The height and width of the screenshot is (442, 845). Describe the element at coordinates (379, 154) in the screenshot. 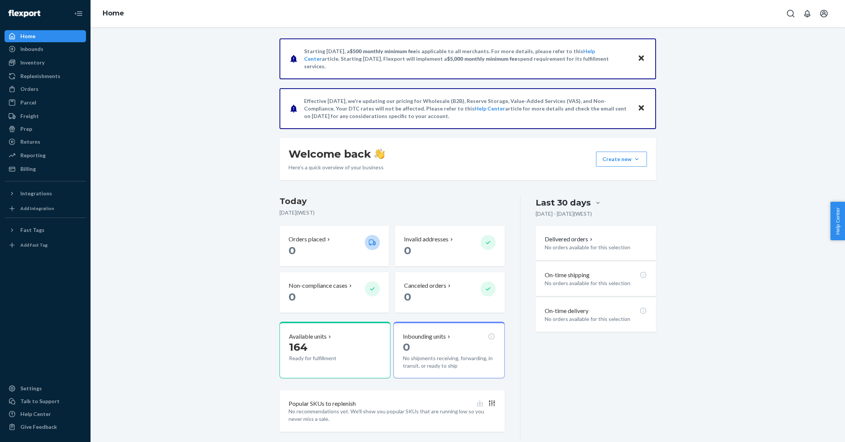

I see `img: hand-wave emoji` at that location.